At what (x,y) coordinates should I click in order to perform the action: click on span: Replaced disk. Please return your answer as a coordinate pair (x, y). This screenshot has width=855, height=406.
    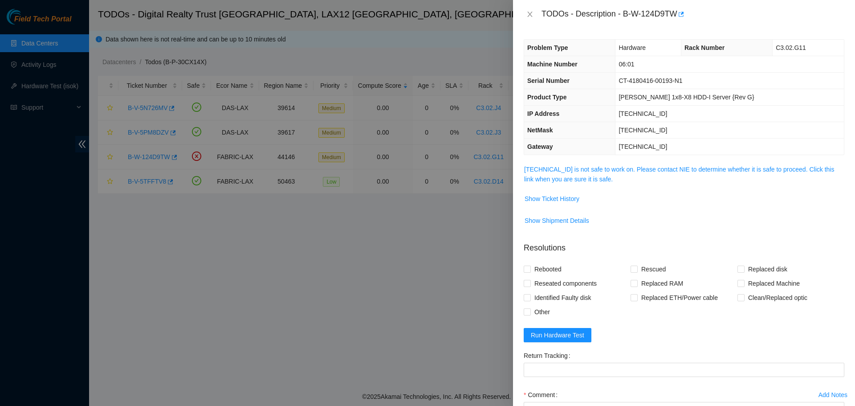
    Looking at the image, I should click on (767, 269).